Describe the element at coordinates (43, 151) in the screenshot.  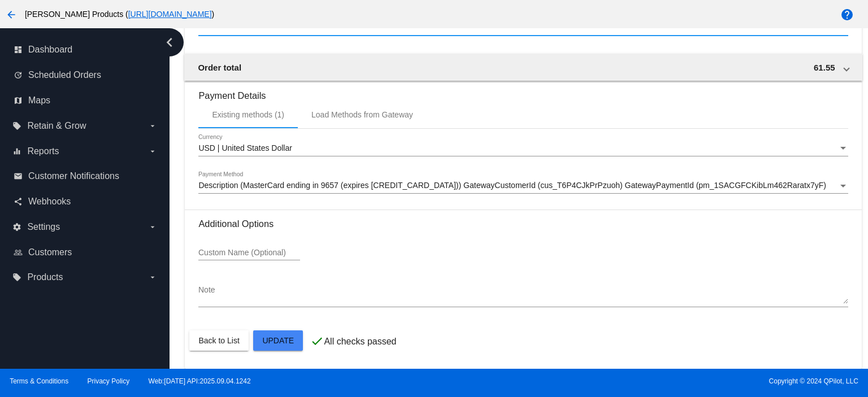
I see `span: Reports` at that location.